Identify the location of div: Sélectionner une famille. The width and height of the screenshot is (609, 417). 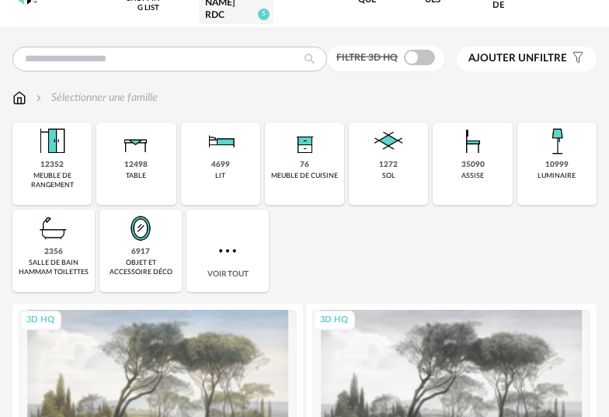
(95, 98).